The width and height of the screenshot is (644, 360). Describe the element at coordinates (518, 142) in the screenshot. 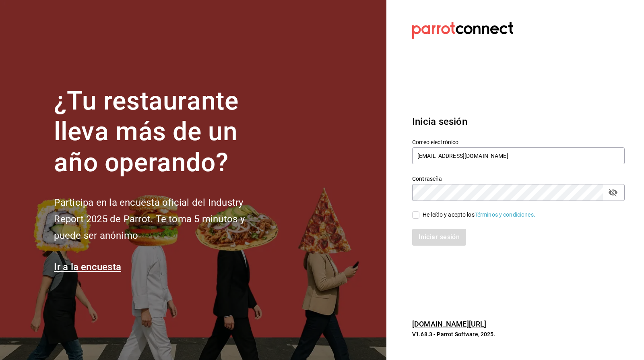

I see `label: Correo electrónico` at that location.